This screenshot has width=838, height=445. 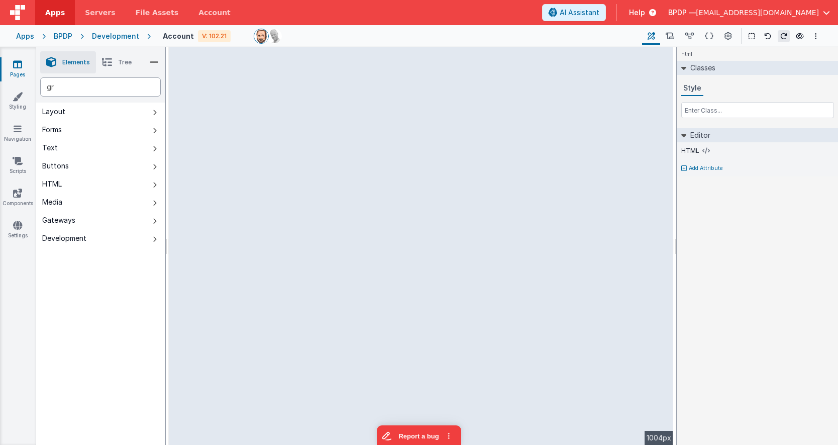 What do you see at coordinates (52, 184) in the screenshot?
I see `div: HTML` at bounding box center [52, 184].